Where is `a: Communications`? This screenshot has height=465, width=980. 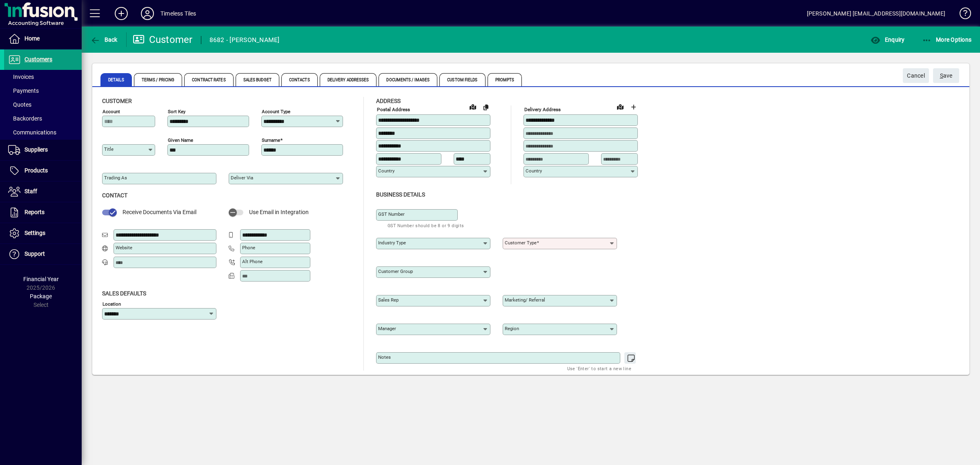 a: Communications is located at coordinates (43, 132).